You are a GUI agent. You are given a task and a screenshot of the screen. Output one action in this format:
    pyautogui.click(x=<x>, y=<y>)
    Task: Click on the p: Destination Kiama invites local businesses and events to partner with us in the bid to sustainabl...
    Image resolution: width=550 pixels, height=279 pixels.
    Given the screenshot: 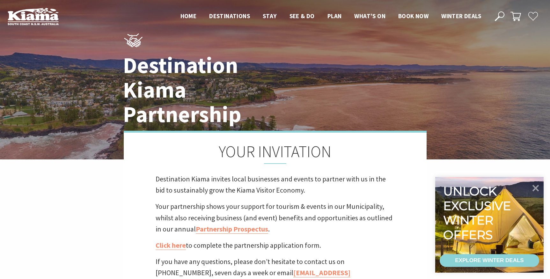 What is the action you would take?
    pyautogui.click(x=275, y=184)
    